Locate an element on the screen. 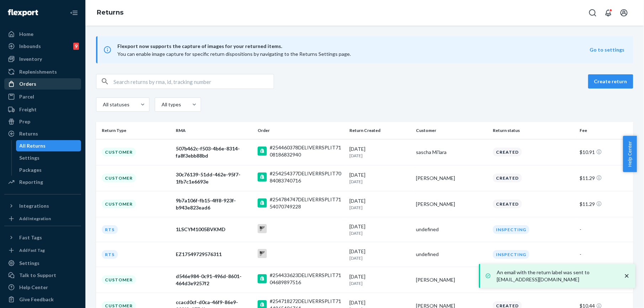  button: Open Search Box is located at coordinates (593, 13).